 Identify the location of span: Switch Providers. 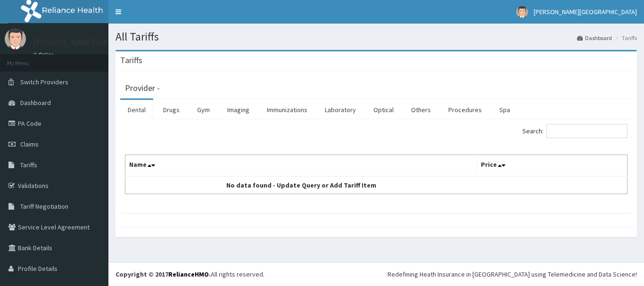
(45, 82).